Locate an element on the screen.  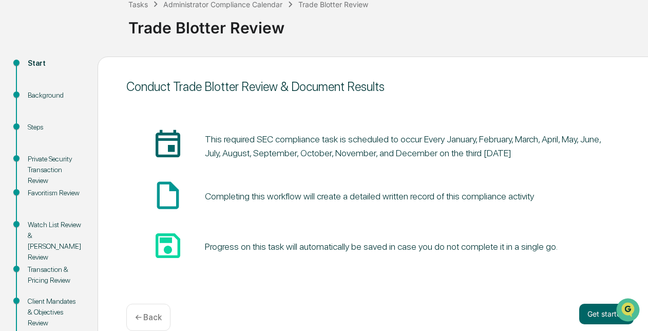
span: Attestations is located at coordinates (106, 134).